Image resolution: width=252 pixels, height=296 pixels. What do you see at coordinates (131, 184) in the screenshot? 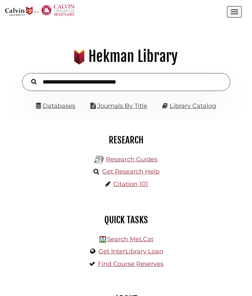
I see `a: Citation 101` at bounding box center [131, 184].